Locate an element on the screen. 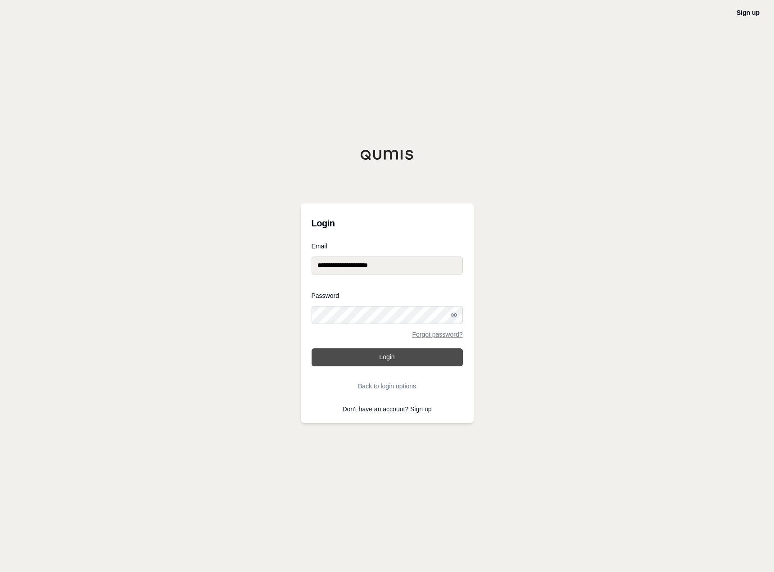 The image size is (774, 572). button: Login is located at coordinates (387, 358).